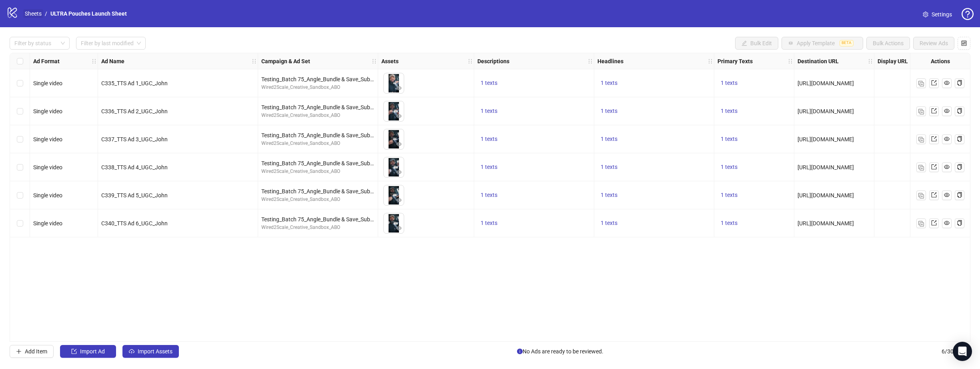 The width and height of the screenshot is (980, 369). What do you see at coordinates (893, 61) in the screenshot?
I see `strong: Display URL` at bounding box center [893, 61].